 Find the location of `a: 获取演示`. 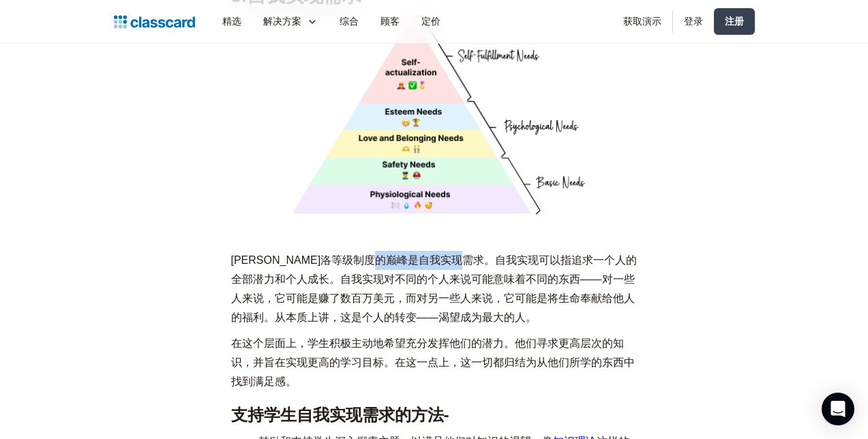

a: 获取演示 is located at coordinates (643, 22).